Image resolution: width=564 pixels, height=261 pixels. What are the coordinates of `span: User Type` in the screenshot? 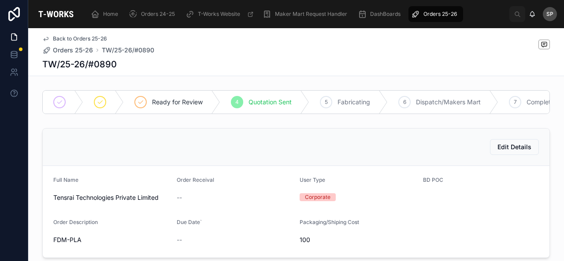 It's located at (313, 180).